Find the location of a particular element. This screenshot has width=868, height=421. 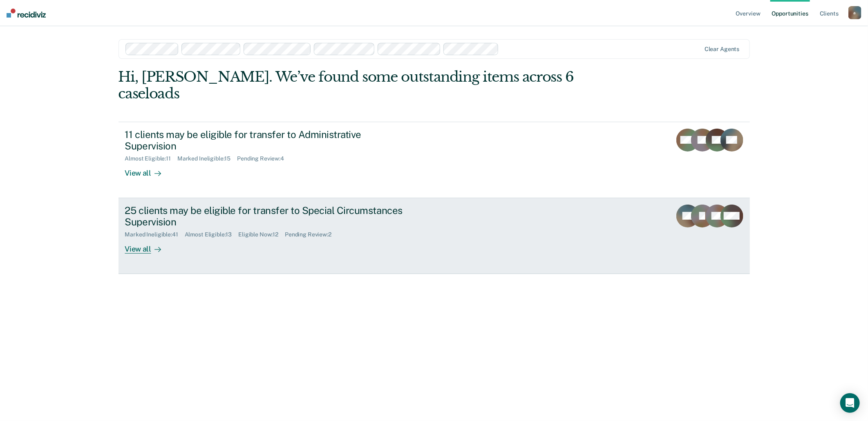

div: Almost Eligible : 13 is located at coordinates (211, 235).